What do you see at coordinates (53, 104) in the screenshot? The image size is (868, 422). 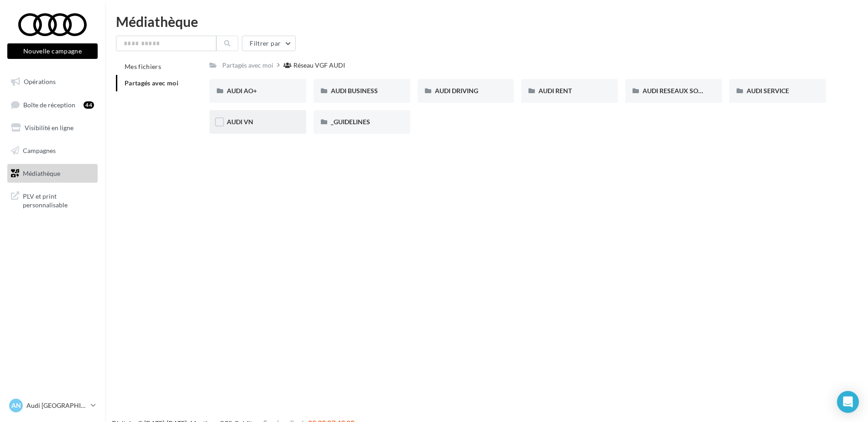 I see `a: Boîte de réception44` at bounding box center [53, 104].